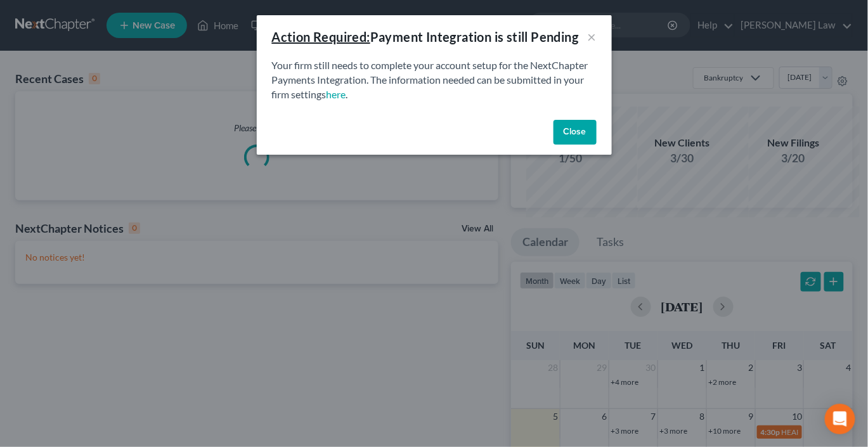  What do you see at coordinates (321, 37) in the screenshot?
I see `u: Action Required:` at bounding box center [321, 37].